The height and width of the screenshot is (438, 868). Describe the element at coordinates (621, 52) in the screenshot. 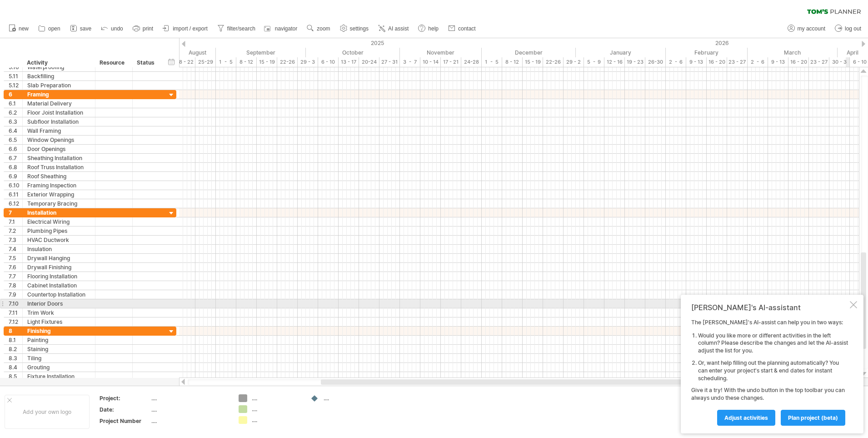

I see `div: January 2026` at that location.